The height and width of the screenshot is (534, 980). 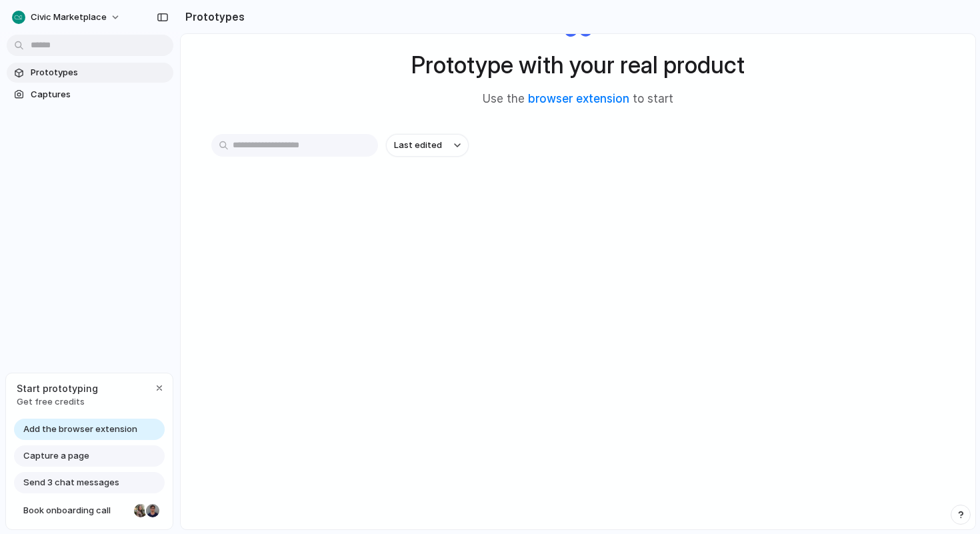 What do you see at coordinates (90, 429) in the screenshot?
I see `a: Add the browser extension` at bounding box center [90, 429].